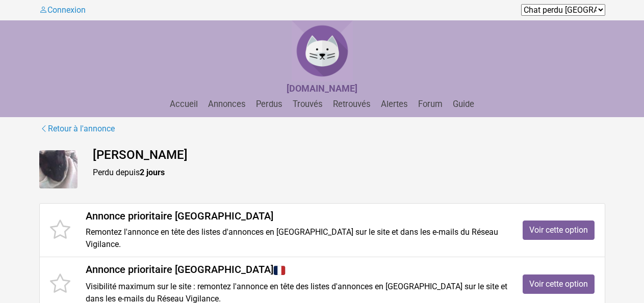 The width and height of the screenshot is (644, 303). Describe the element at coordinates (77, 129) in the screenshot. I see `a: Retour à l'annonce` at that location.